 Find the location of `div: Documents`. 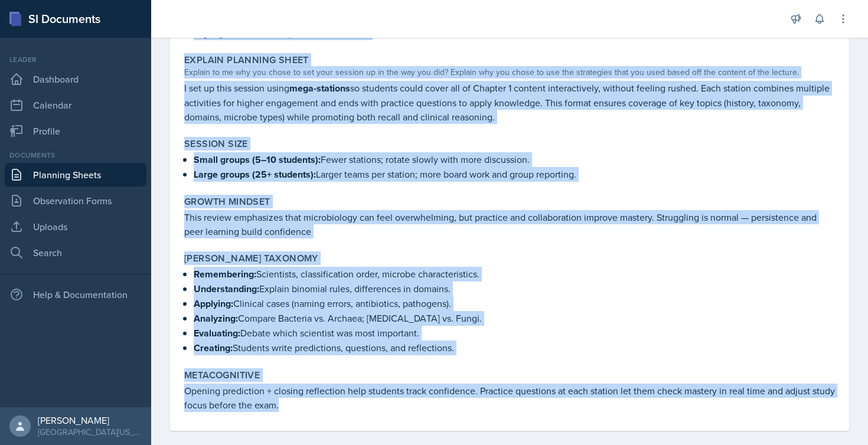

div: Documents is located at coordinates (75, 155).